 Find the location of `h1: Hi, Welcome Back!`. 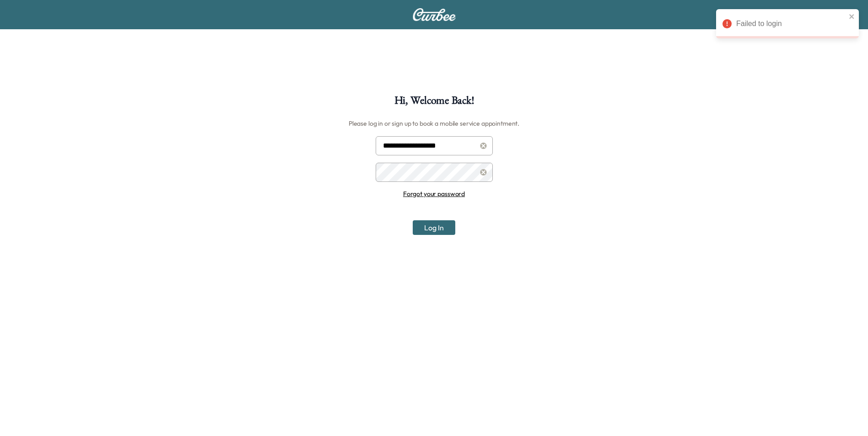

h1: Hi, Welcome Back! is located at coordinates (434, 103).